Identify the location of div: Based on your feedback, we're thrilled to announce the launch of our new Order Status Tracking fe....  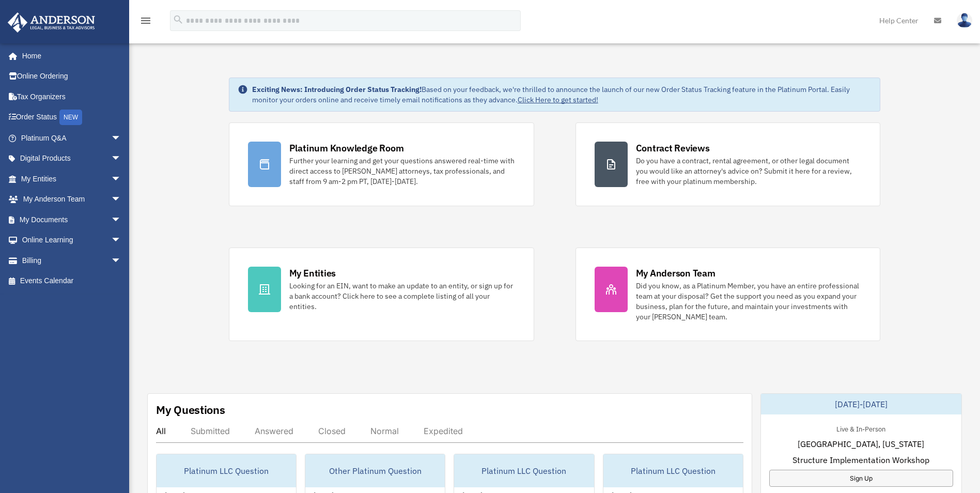
(562, 95).